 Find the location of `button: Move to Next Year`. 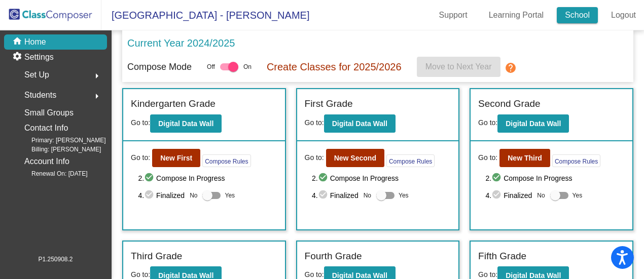

button: Move to Next Year is located at coordinates (458, 67).